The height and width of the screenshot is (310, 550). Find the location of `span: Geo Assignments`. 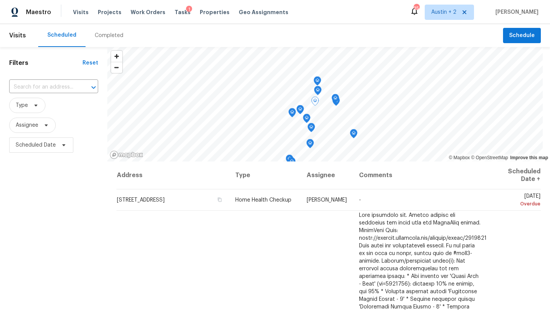

span: Geo Assignments is located at coordinates (263, 12).